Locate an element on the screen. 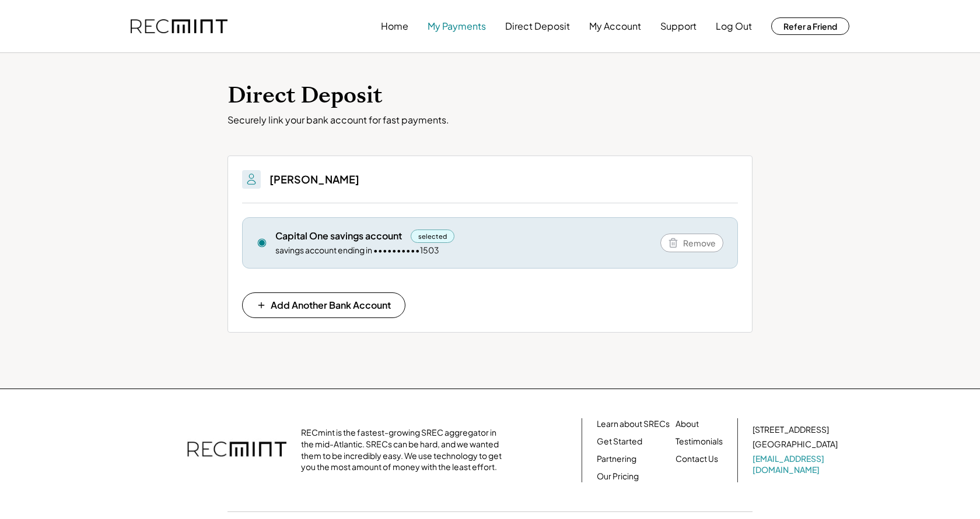 Image resolution: width=980 pixels, height=519 pixels. div: savings account ending in ••••••••••1503 is located at coordinates (357, 251).